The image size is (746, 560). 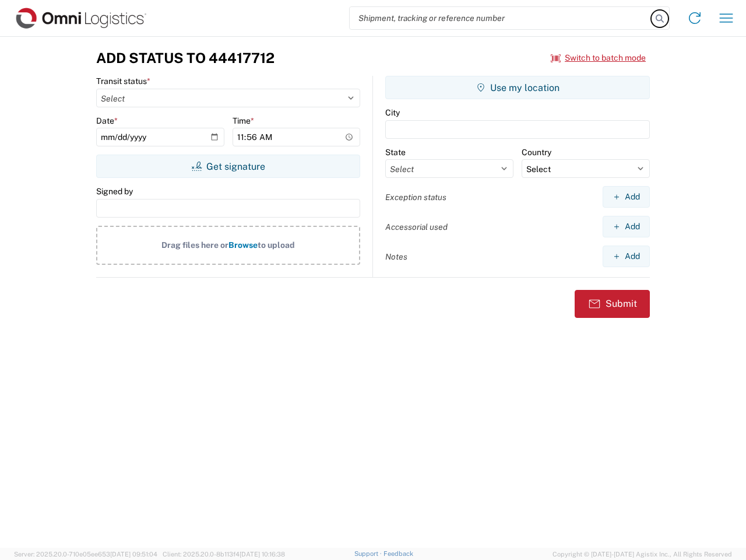 I want to click on button: Submit, so click(x=612, y=304).